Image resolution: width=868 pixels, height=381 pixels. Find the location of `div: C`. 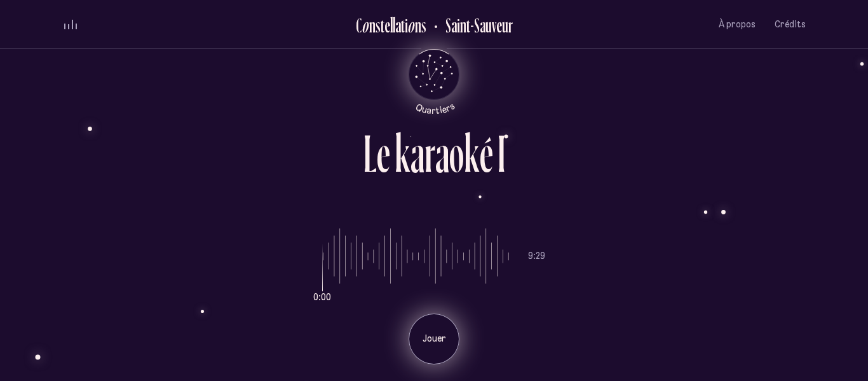

div: C is located at coordinates (358, 25).